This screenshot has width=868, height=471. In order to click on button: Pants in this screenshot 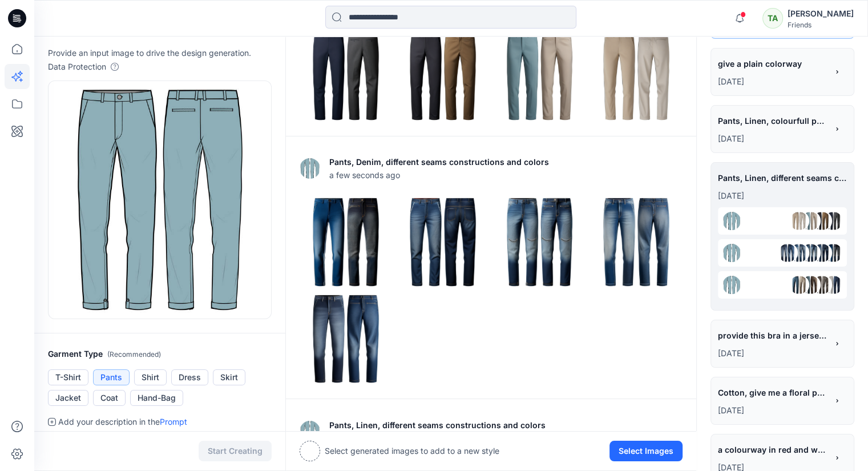, I will do `click(111, 378)`.